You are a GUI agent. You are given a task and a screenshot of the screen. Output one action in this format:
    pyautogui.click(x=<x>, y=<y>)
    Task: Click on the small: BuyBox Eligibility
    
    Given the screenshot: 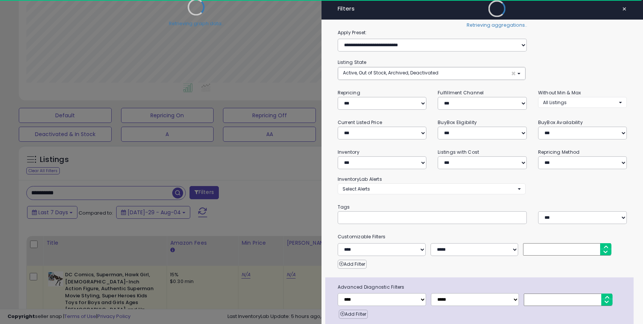 What is the action you would take?
    pyautogui.click(x=457, y=122)
    